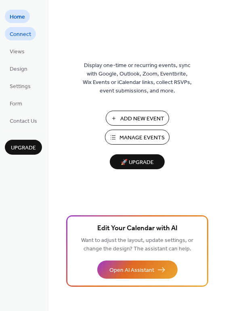 The width and height of the screenshot is (226, 311). What do you see at coordinates (23, 147) in the screenshot?
I see `button: Upgrade` at bounding box center [23, 147].